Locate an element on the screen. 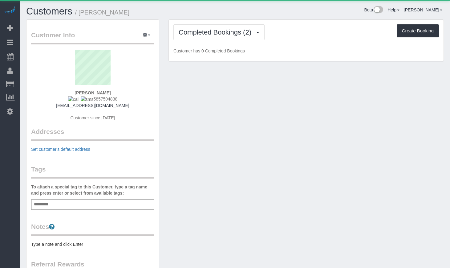 The height and width of the screenshot is (268, 450). p: Customer has 0 Completed Bookings is located at coordinates (306, 51).